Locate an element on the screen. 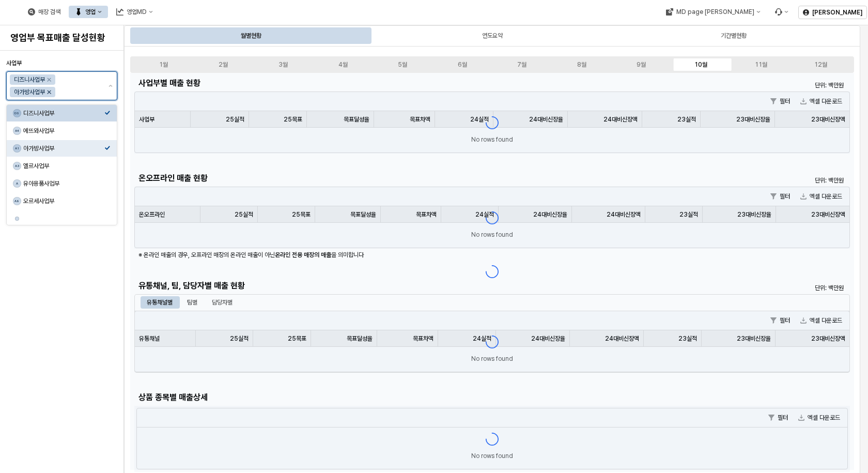 The height and width of the screenshot is (473, 868). label: 9월 is located at coordinates (642, 65).